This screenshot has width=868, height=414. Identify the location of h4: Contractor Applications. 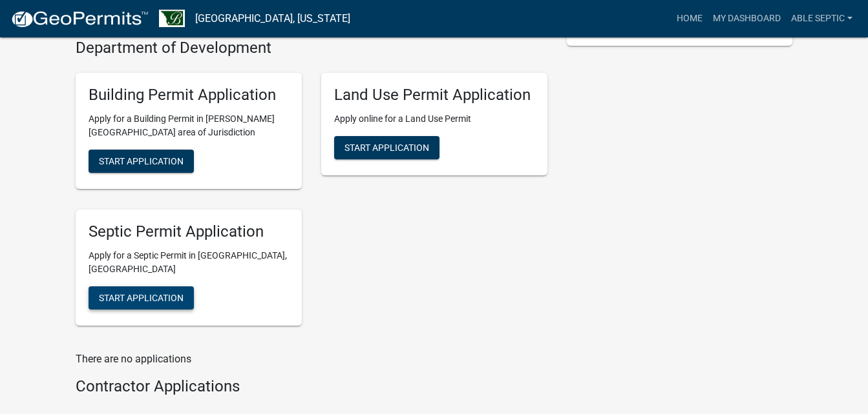
(312, 387).